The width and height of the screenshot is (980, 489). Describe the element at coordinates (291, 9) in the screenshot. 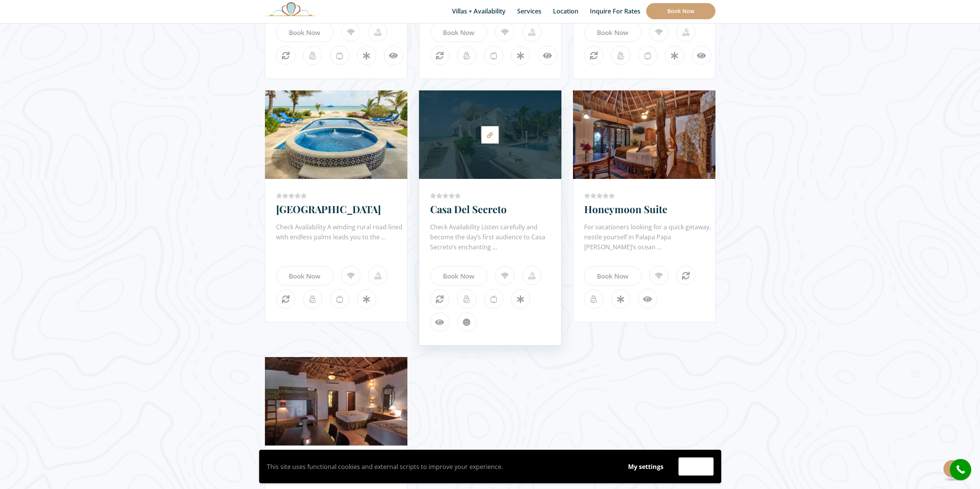

I see `img: Awesome Logo` at that location.